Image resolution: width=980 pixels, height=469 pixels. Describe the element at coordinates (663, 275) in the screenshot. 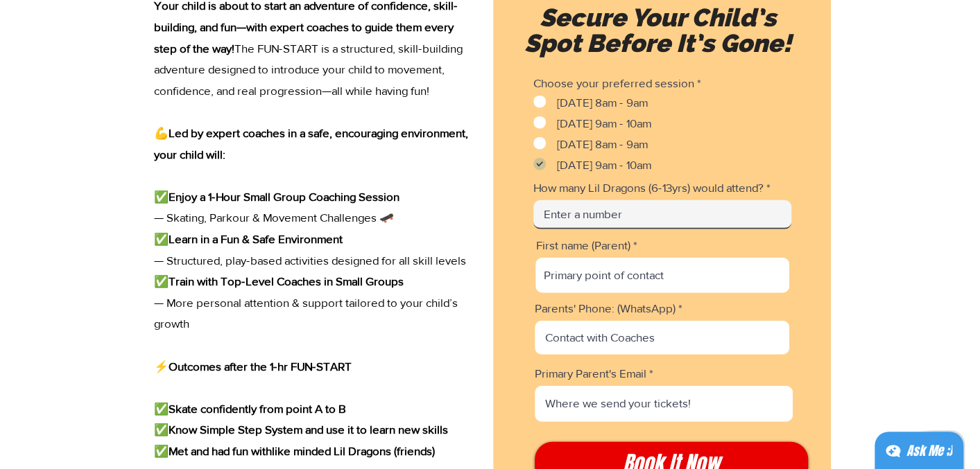

I see `input: Primary point of contact` at that location.